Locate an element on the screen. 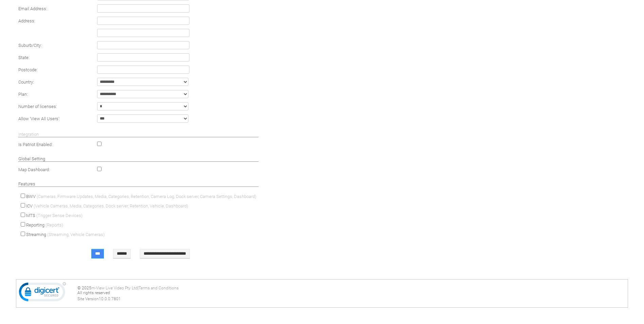 This screenshot has width=644, height=324. span: Allow 'View All Users': is located at coordinates (39, 119).